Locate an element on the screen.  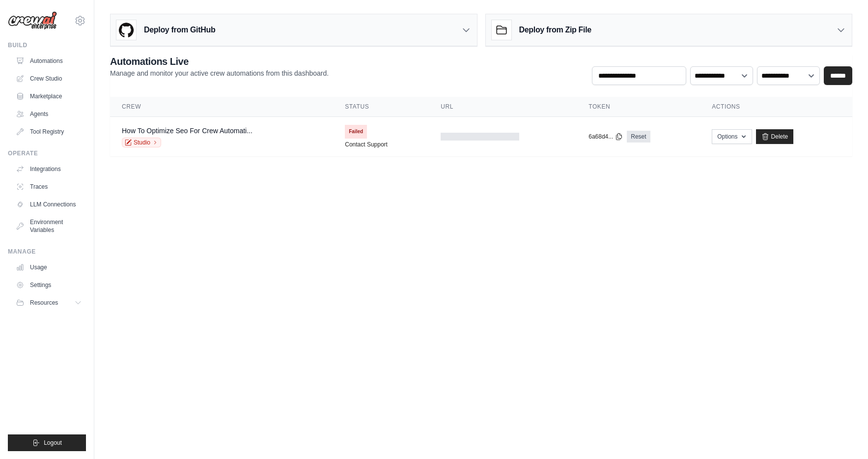
div: Operate is located at coordinates (47, 154).